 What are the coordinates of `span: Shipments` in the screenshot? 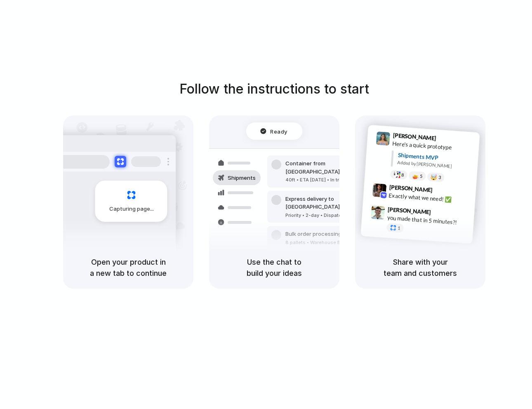 It's located at (241, 178).